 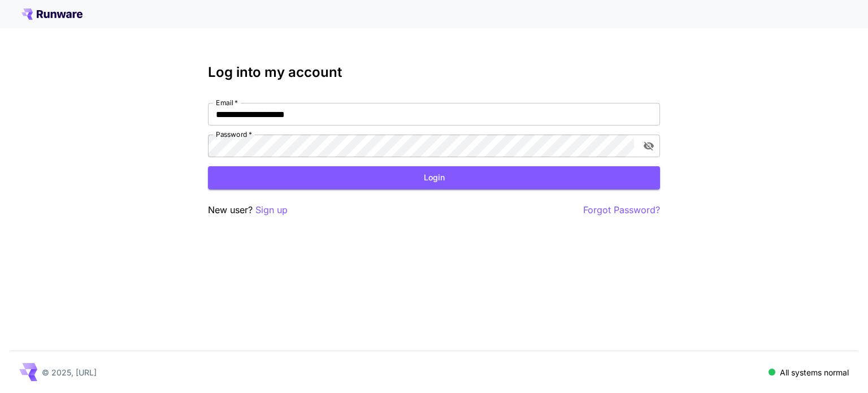 What do you see at coordinates (434, 72) in the screenshot?
I see `h3: Log into my account` at bounding box center [434, 72].